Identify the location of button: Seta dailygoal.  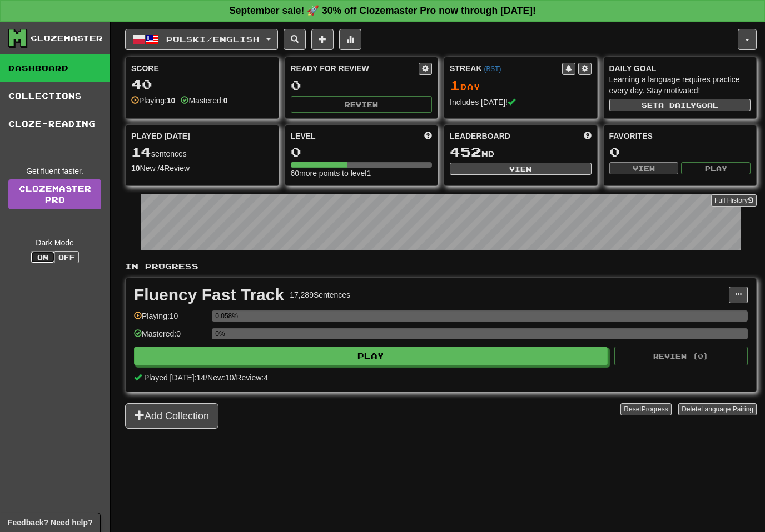
(679, 105).